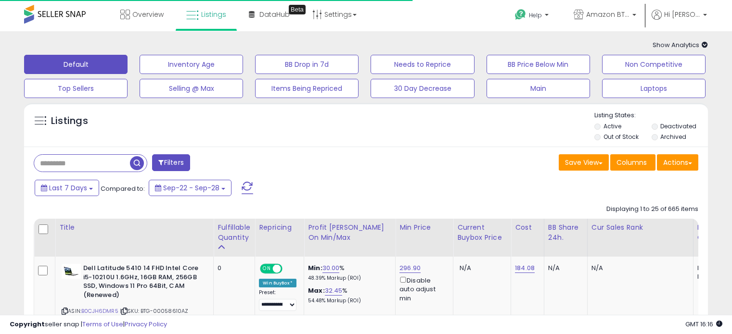  I want to click on a: Privacy Policy, so click(146, 324).